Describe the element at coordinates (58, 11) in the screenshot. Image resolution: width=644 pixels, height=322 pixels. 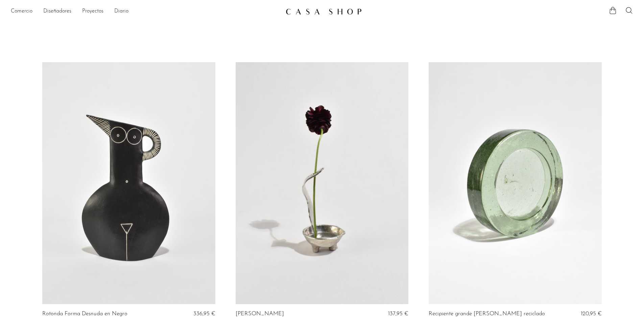
I see `font: Diseñadores` at that location.